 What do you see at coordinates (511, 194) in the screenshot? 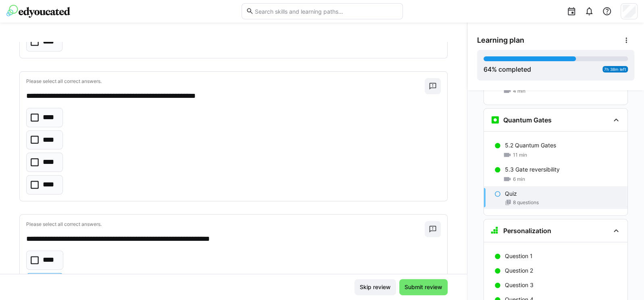
I see `p: Quiz` at bounding box center [511, 194].